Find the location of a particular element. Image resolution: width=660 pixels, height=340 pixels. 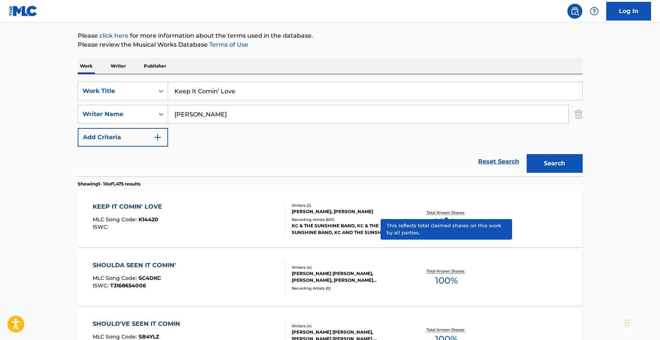

div: Writer Name is located at coordinates (116, 114).